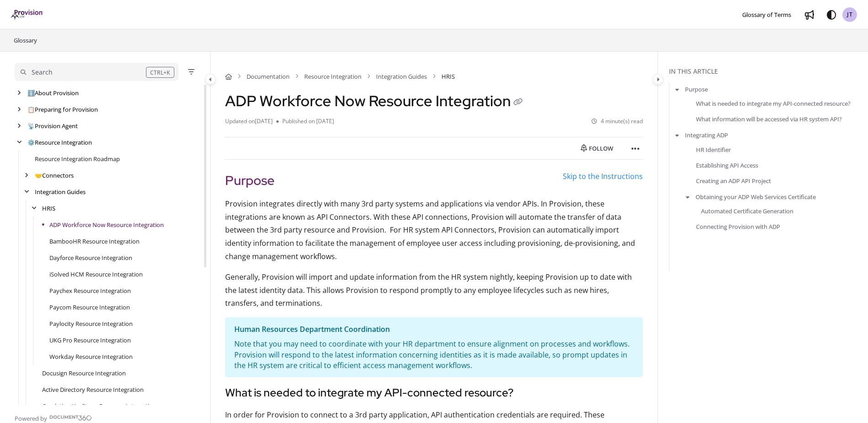 The image size is (868, 423). I want to click on img: Document360, so click(71, 418).